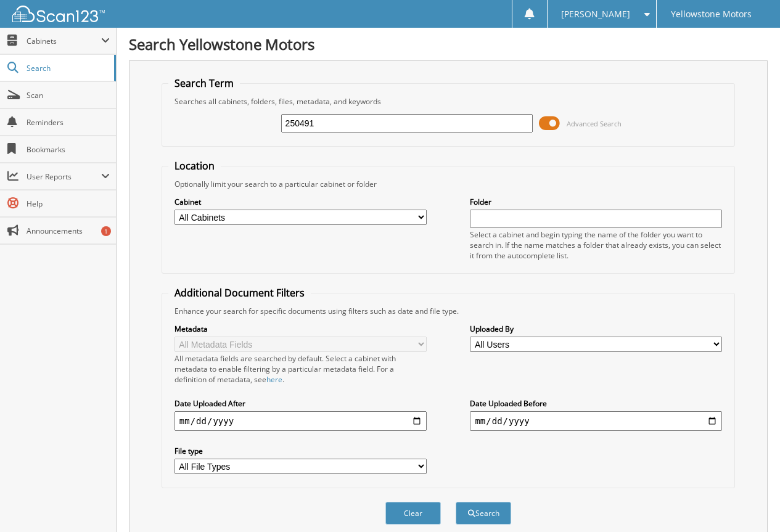 The image size is (780, 532). Describe the element at coordinates (596, 403) in the screenshot. I see `label: Date Uploaded Before` at that location.